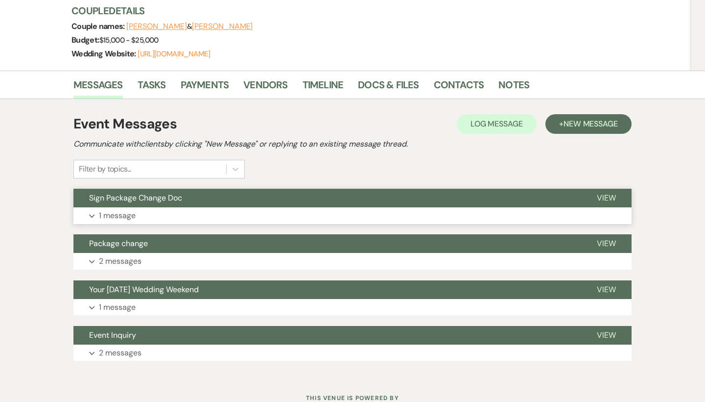 This screenshot has height=402, width=705. I want to click on span: Couple names:, so click(99, 26).